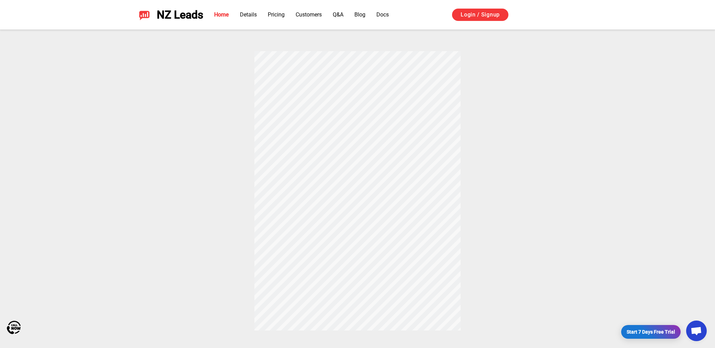 The height and width of the screenshot is (348, 715). What do you see at coordinates (221, 14) in the screenshot?
I see `a: Home` at bounding box center [221, 14].